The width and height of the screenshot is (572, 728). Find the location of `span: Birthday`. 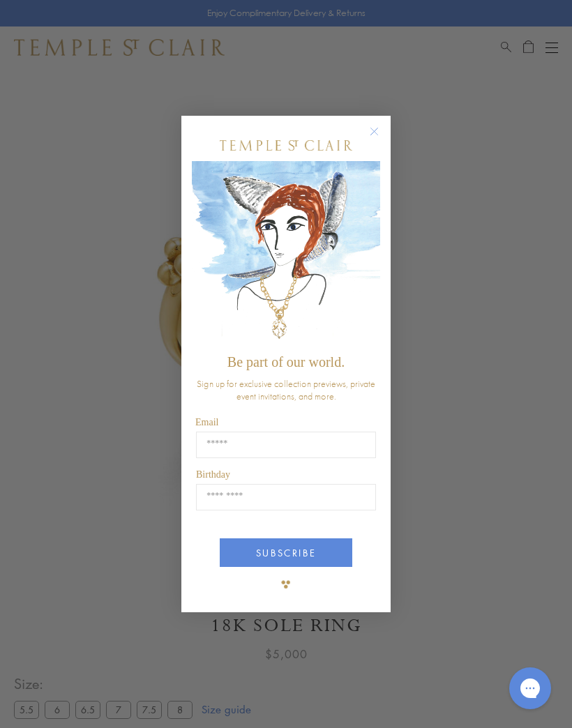

span: Birthday is located at coordinates (213, 474).